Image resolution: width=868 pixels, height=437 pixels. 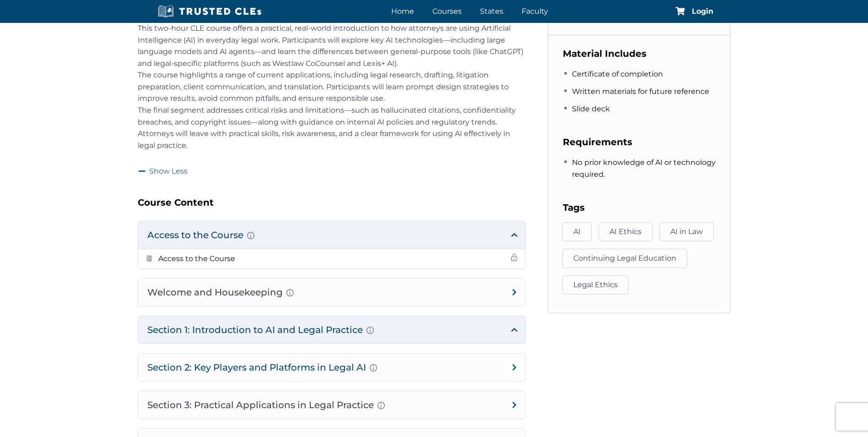 I want to click on img: Trusted CLEs, so click(x=210, y=12).